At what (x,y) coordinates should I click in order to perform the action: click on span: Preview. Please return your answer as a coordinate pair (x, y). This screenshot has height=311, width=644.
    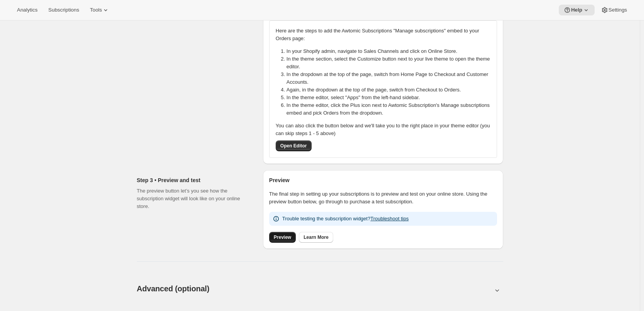
    Looking at the image, I should click on (282, 237).